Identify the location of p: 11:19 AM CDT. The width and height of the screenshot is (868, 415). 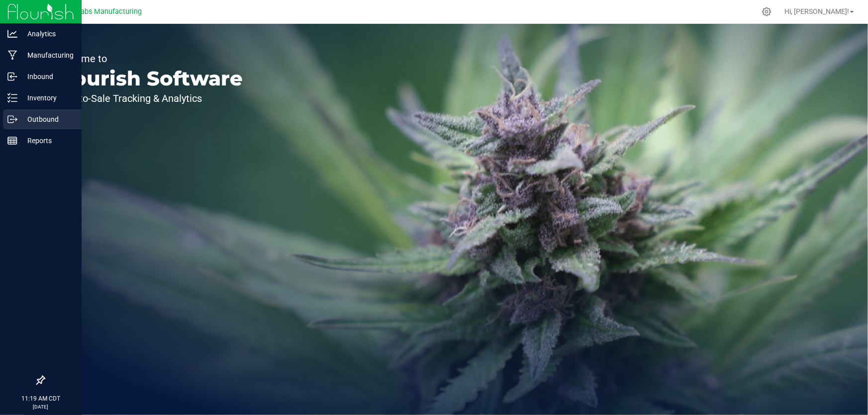
(41, 399).